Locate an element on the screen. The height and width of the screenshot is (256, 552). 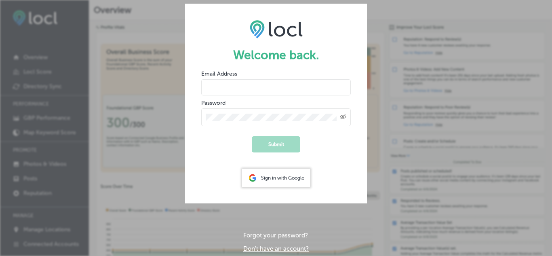
button: Submit is located at coordinates (276, 144).